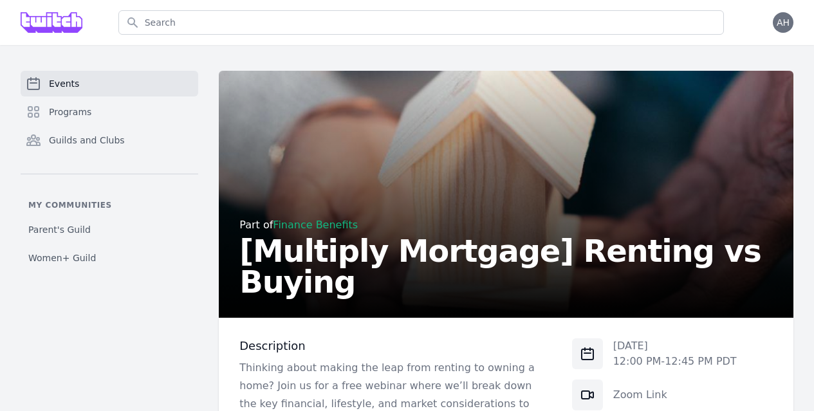 This screenshot has height=411, width=814. I want to click on nav: Sidebar, so click(109, 170).